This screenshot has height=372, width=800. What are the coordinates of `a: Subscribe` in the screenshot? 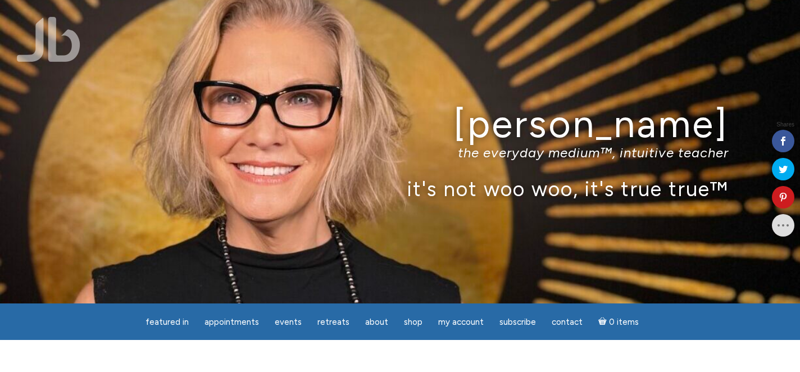 It's located at (518, 322).